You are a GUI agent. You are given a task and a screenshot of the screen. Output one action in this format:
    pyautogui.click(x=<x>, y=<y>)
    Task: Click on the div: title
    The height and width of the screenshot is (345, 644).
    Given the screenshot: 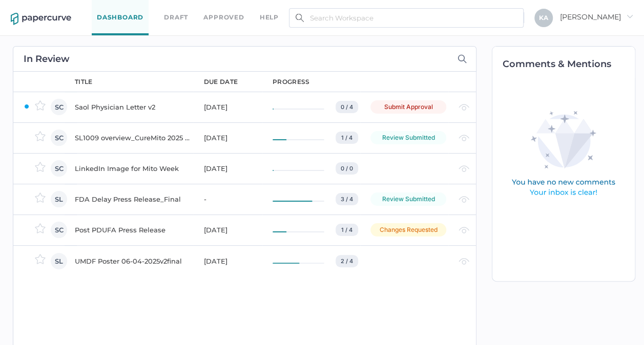 What is the action you would take?
    pyautogui.click(x=83, y=82)
    